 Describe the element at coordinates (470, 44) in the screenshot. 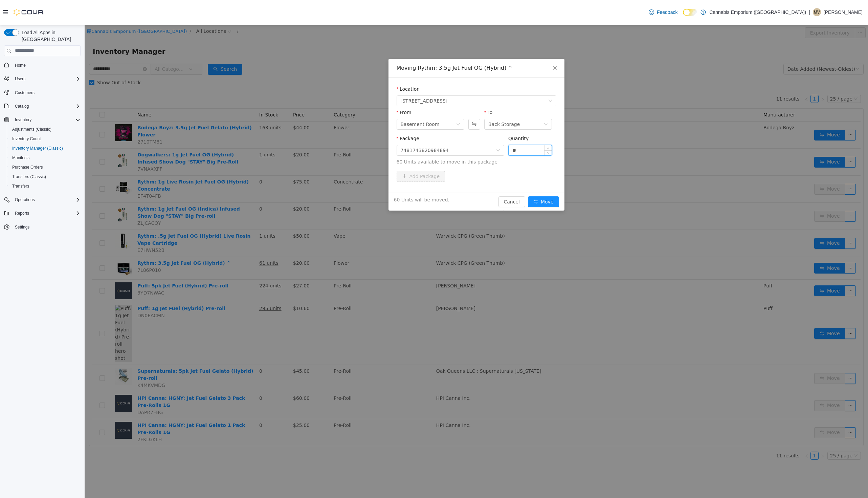

I see `button: Close` at that location.